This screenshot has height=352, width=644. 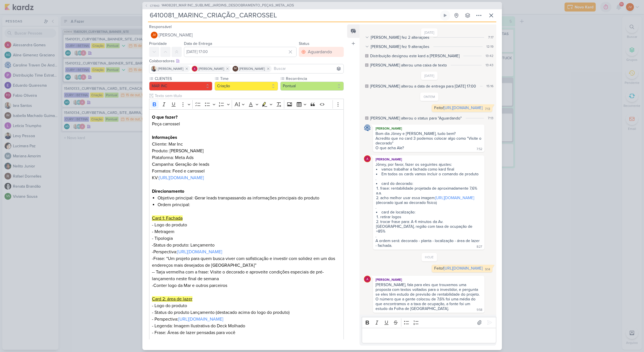 What do you see at coordinates (165, 117) in the screenshot?
I see `strong: O que fazer?` at bounding box center [165, 117].